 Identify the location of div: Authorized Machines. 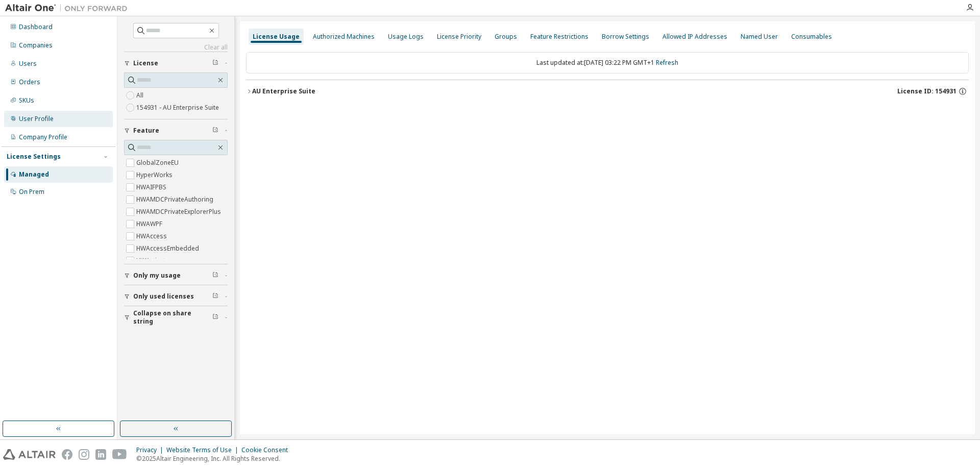
(343, 37).